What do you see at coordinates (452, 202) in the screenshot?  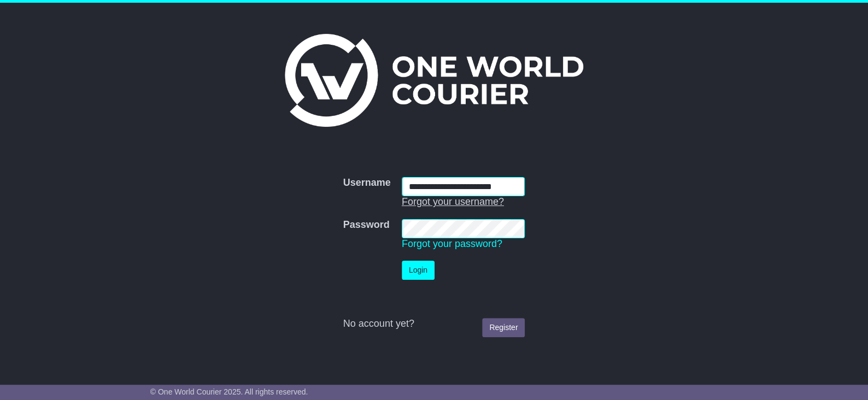 I see `a: Forgot your username?` at bounding box center [452, 202].